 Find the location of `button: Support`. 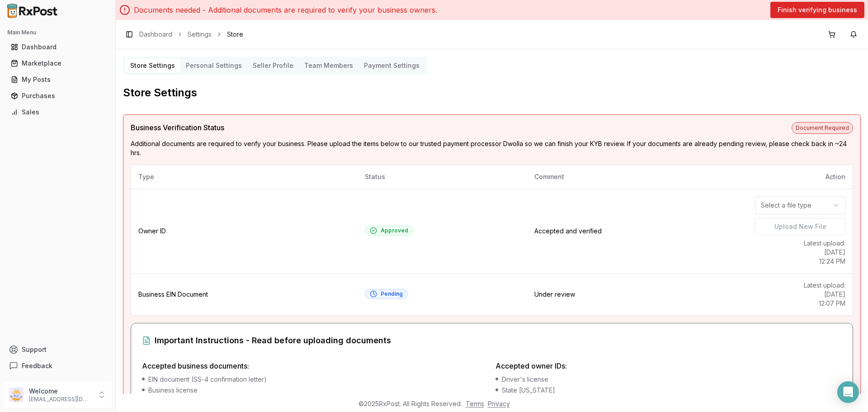

button: Support is located at coordinates (57, 350).